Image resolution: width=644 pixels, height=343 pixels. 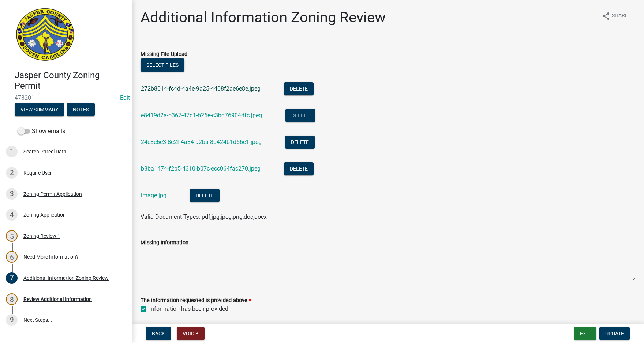 What do you see at coordinates (615, 16) in the screenshot?
I see `button: shareShare` at bounding box center [615, 16].